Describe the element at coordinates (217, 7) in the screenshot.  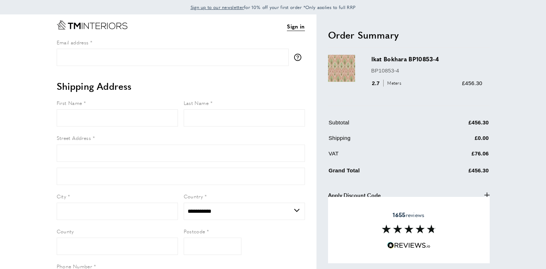
I see `span: Sign up to our newsletter` at that location.